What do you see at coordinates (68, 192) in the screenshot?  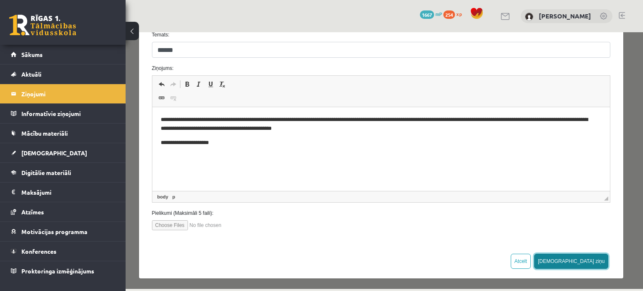 I see `legend: Maksājumi` at bounding box center [68, 192].